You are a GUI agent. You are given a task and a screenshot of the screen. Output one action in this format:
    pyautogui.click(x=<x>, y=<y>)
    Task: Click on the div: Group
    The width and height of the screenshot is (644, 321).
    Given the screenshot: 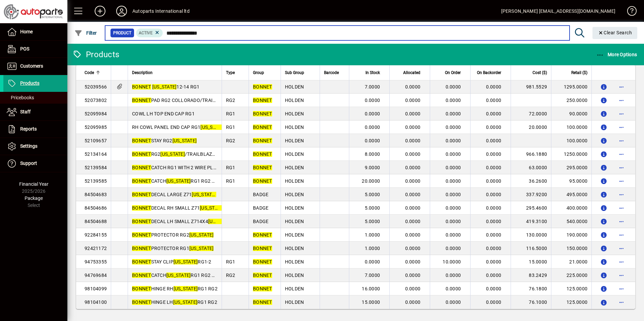 What is the action you would take?
    pyautogui.click(x=265, y=72)
    